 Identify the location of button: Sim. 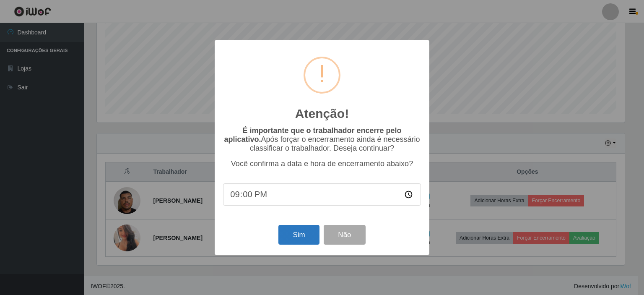
(299, 234).